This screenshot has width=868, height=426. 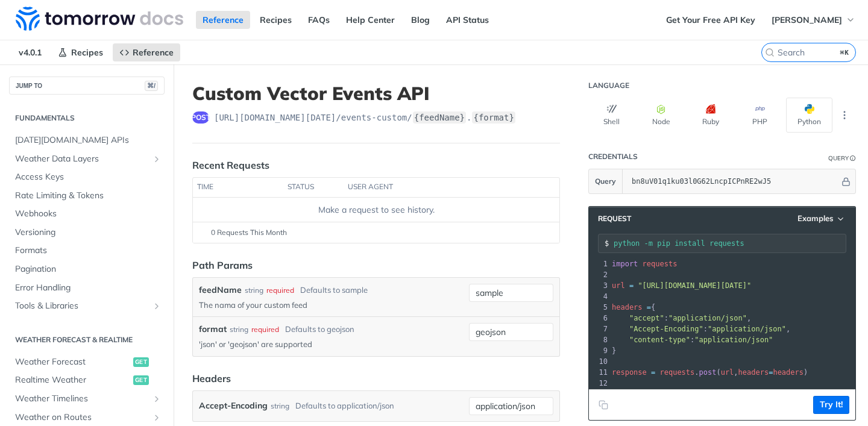 I want to click on button: Shell, so click(x=611, y=115).